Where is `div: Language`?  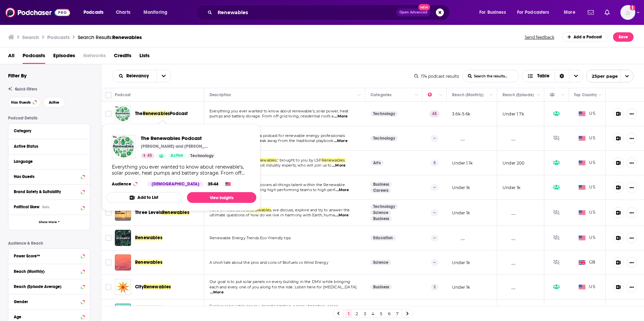 div: Language is located at coordinates (47, 162).